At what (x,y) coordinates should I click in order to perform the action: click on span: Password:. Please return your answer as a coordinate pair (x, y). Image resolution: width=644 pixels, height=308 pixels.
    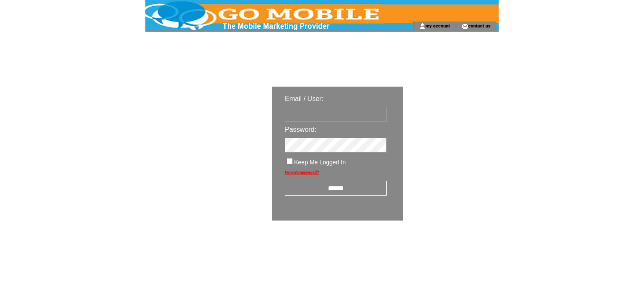
    Looking at the image, I should click on (301, 129).